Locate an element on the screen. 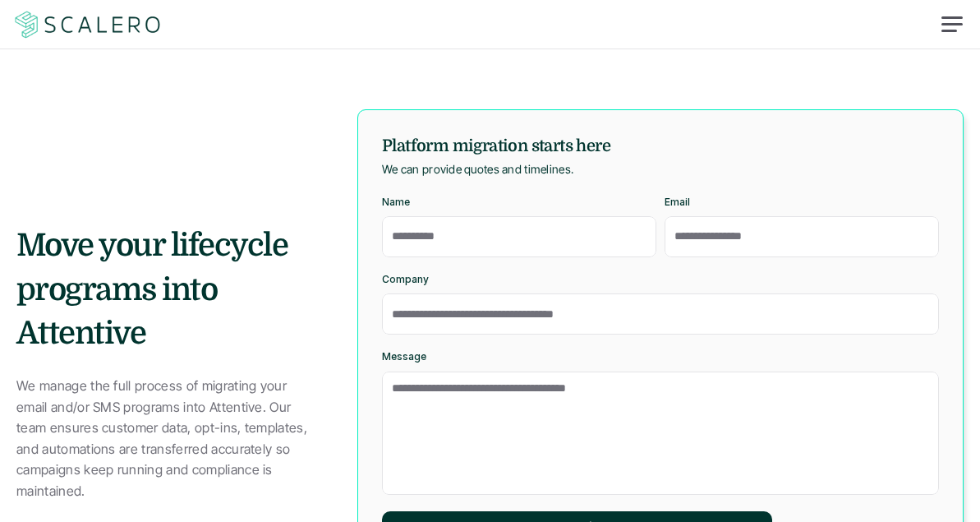 The width and height of the screenshot is (980, 522). p: Name is located at coordinates (396, 203).